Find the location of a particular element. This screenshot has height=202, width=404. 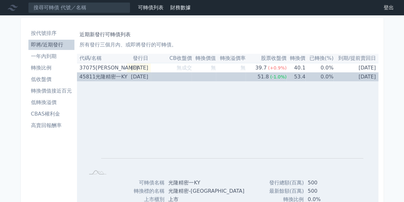

span: (-1.0%) is located at coordinates (278, 77).